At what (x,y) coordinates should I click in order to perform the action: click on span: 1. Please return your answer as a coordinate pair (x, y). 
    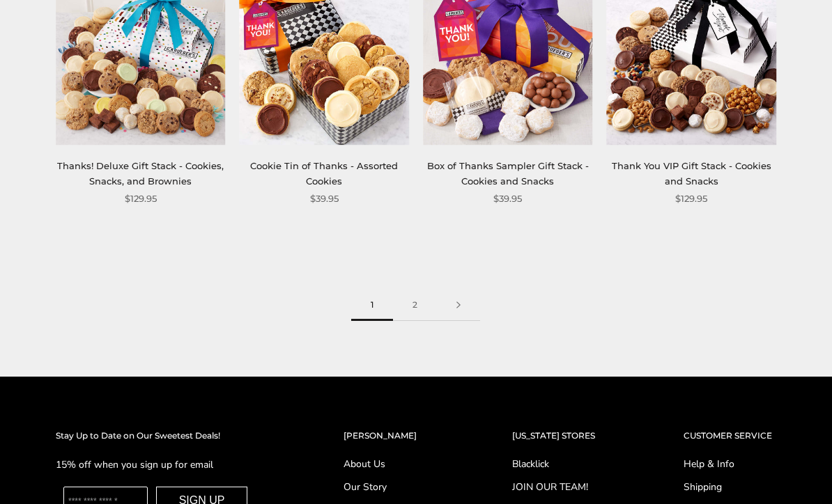
    Looking at the image, I should click on (372, 305).